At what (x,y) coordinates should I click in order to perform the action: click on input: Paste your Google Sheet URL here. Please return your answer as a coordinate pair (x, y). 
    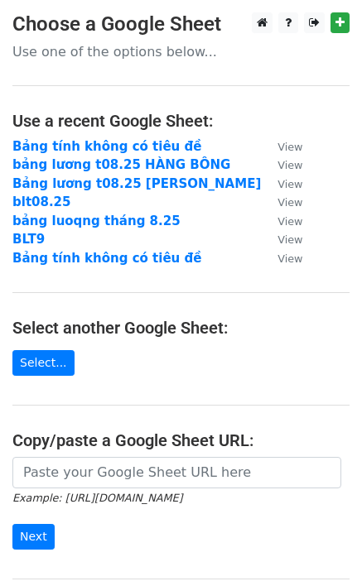
    Looking at the image, I should click on (176, 473).